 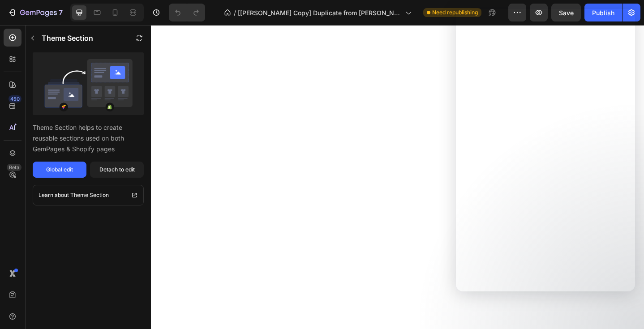 What do you see at coordinates (455, 13) in the screenshot?
I see `span: Need republishing` at bounding box center [455, 13].